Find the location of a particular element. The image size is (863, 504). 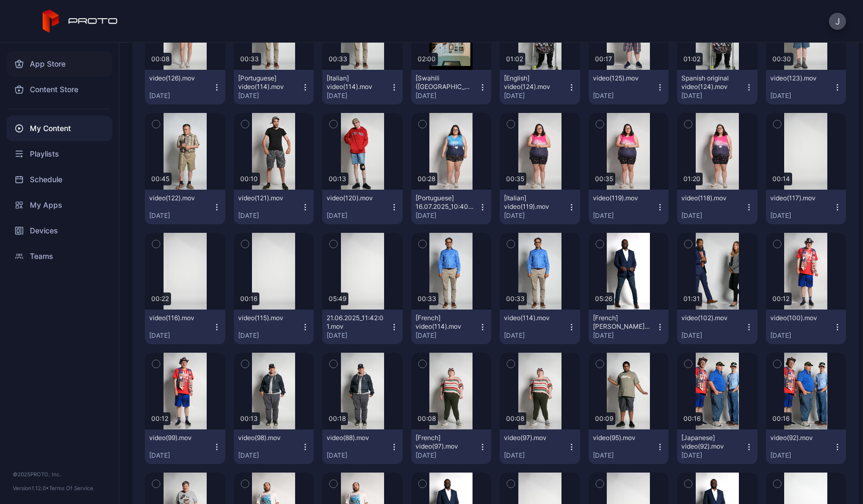

div: Devices is located at coordinates (59, 231).